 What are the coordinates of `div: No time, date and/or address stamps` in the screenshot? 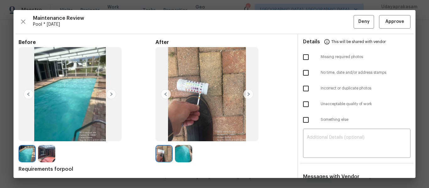 It's located at (357, 73).